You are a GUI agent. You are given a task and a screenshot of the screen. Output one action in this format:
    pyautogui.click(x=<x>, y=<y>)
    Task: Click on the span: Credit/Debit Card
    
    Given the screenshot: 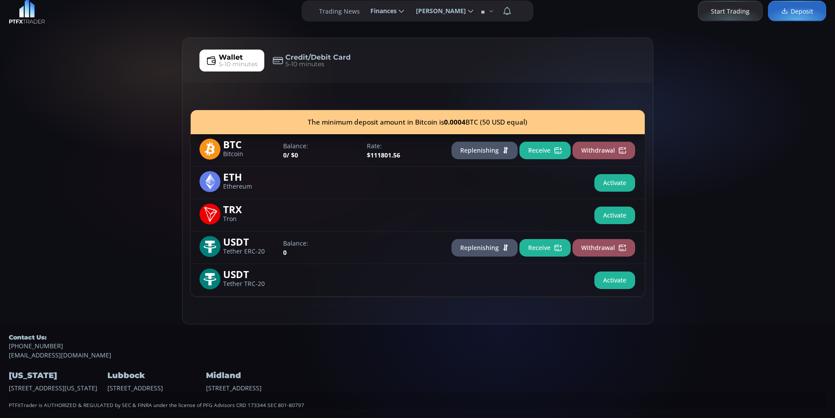 What is the action you would take?
    pyautogui.click(x=318, y=57)
    